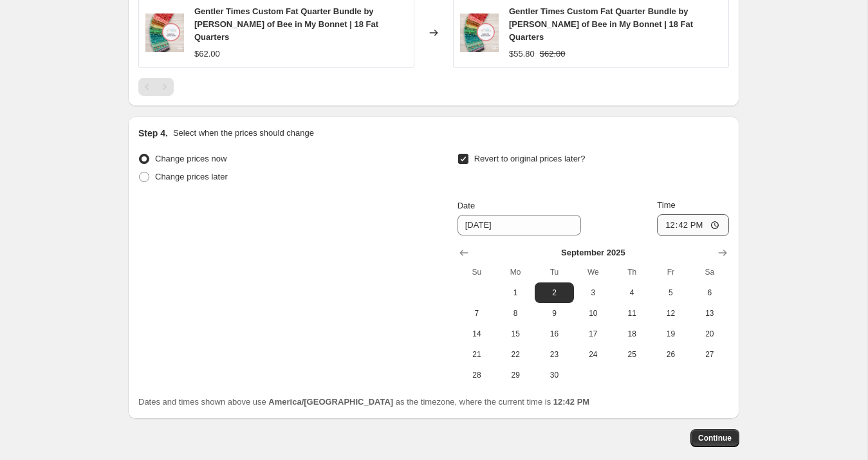 The width and height of the screenshot is (868, 460). What do you see at coordinates (670, 334) in the screenshot?
I see `button: Friday September 19 2025` at bounding box center [670, 334].